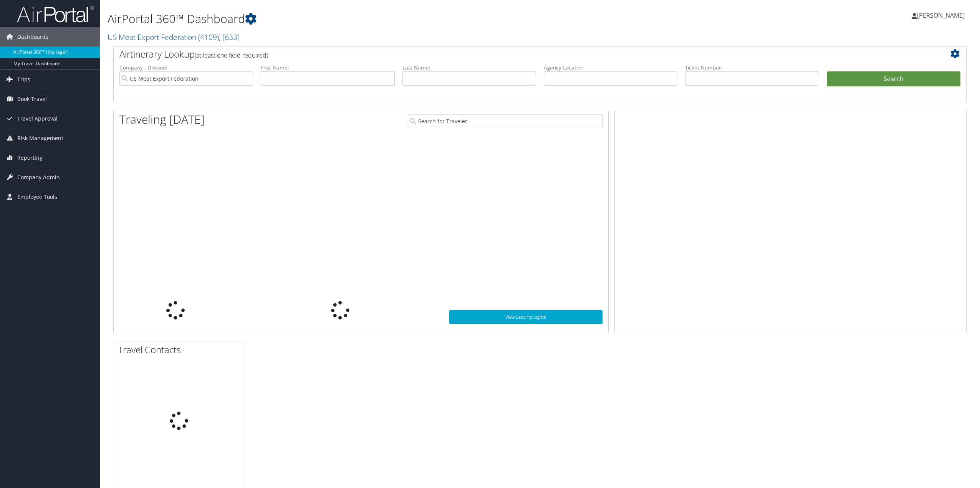 This screenshot has height=488, width=980. I want to click on label: First Name:, so click(328, 68).